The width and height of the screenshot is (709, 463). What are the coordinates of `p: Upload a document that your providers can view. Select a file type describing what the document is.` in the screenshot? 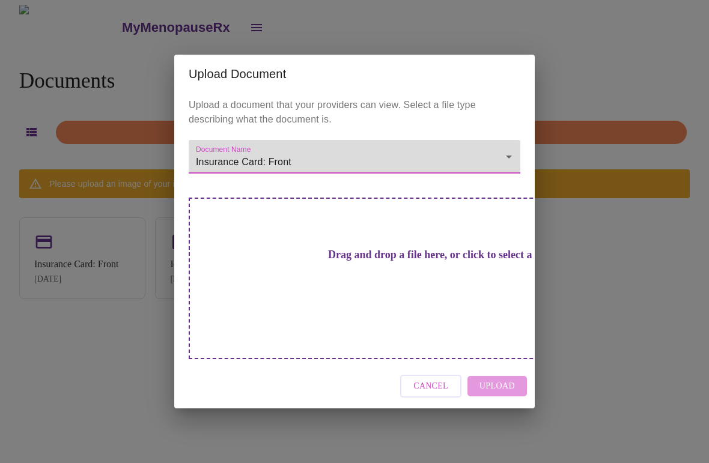 It's located at (354, 112).